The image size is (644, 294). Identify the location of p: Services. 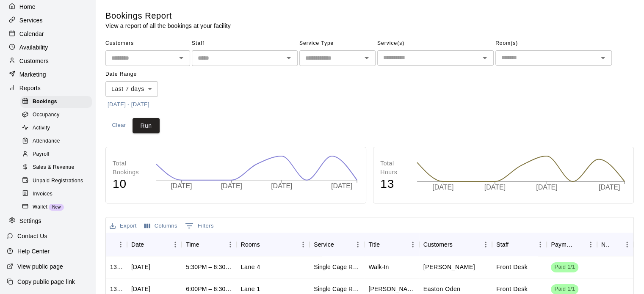
(31, 20).